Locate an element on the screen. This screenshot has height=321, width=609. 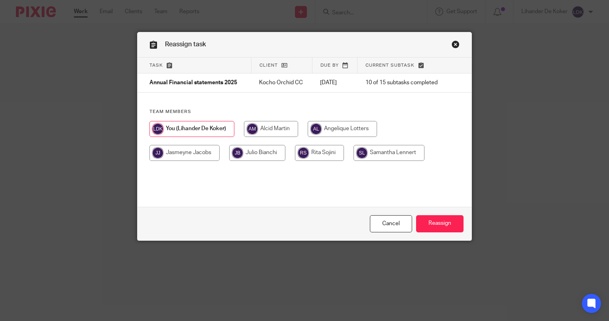
span: Due by is located at coordinates (330, 65).